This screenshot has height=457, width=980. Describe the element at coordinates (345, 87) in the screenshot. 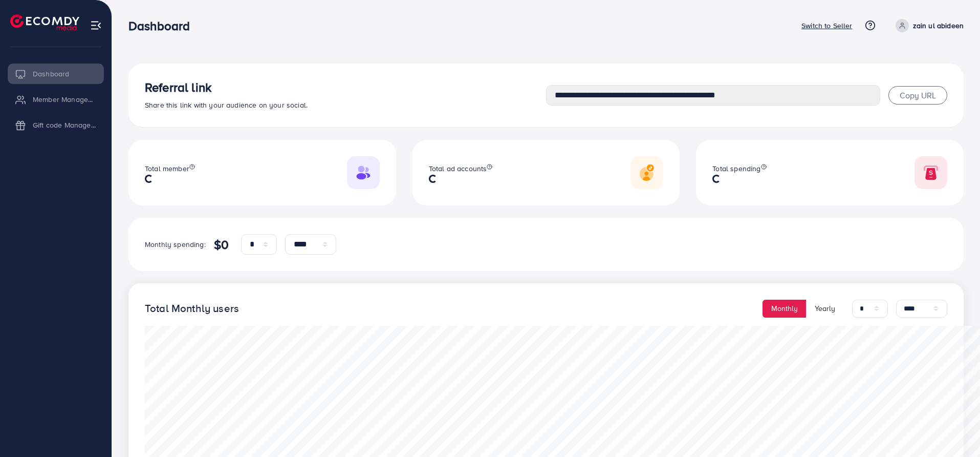

I see `h3: Referral link` at that location.